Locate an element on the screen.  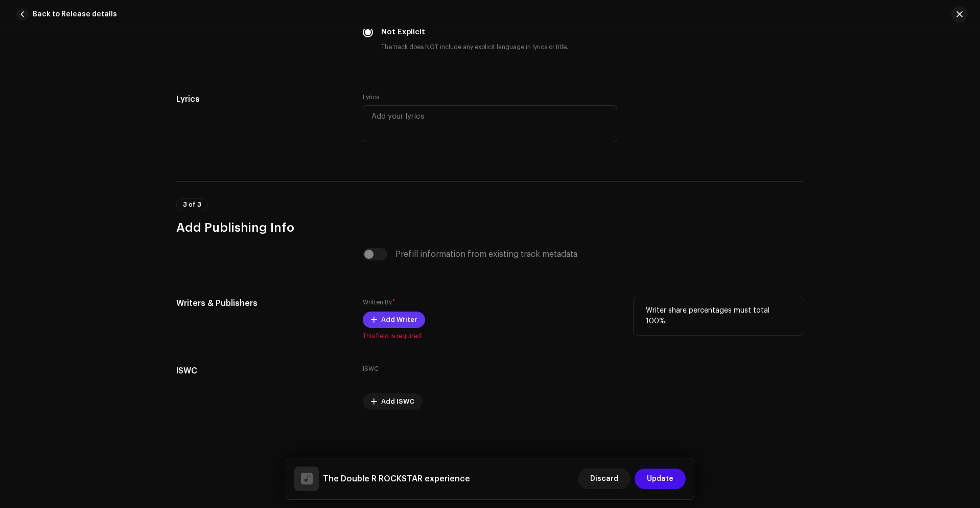
h5: Writers & Publishers is located at coordinates (261, 303).